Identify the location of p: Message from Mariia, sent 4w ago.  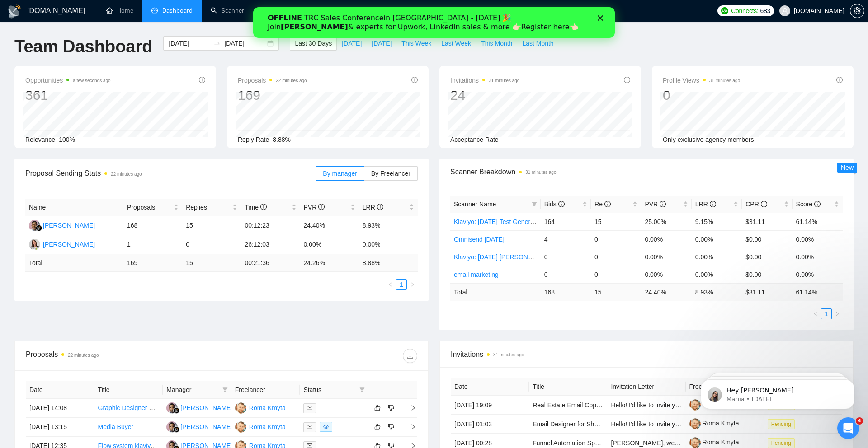
(98, 39).